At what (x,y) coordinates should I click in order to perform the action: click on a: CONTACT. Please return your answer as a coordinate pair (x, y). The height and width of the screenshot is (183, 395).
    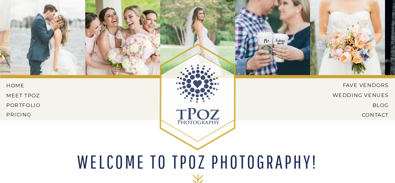
    Looking at the image, I should click on (364, 115).